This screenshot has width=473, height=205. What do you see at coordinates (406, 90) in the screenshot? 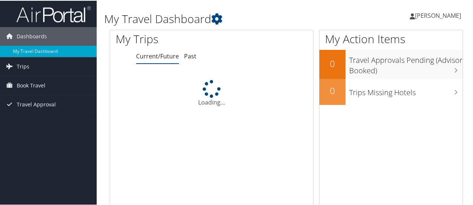
I see `h3: Trips Missing Hotels` at bounding box center [406, 90].